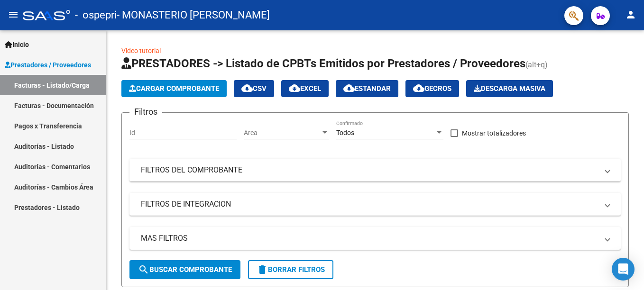 The image size is (644, 290). Describe the element at coordinates (509, 89) in the screenshot. I see `app-download-masive: Descarga masiva de comprobantes (adjuntos)` at that location.